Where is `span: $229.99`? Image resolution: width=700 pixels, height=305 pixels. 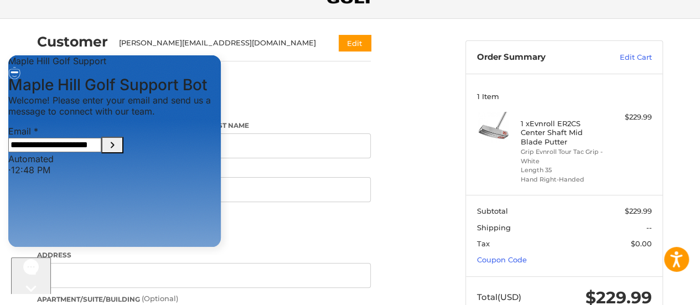 span: $229.99 is located at coordinates (638, 211).